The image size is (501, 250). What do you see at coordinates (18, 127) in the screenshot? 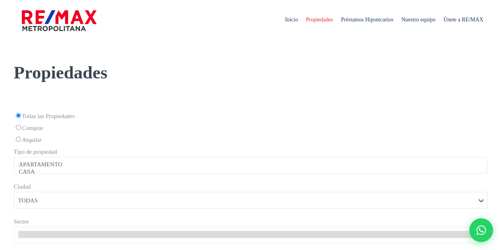
I see `input: Comprar` at bounding box center [18, 127].